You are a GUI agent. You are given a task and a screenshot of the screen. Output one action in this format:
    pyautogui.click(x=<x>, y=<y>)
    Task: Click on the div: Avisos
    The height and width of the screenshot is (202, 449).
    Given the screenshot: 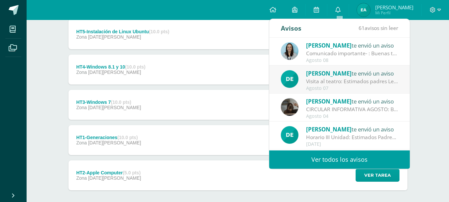 What is the action you would take?
    pyautogui.click(x=291, y=28)
    